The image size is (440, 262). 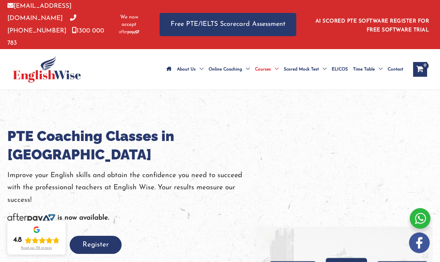 I want to click on img: white-facebook.png, so click(x=420, y=243).